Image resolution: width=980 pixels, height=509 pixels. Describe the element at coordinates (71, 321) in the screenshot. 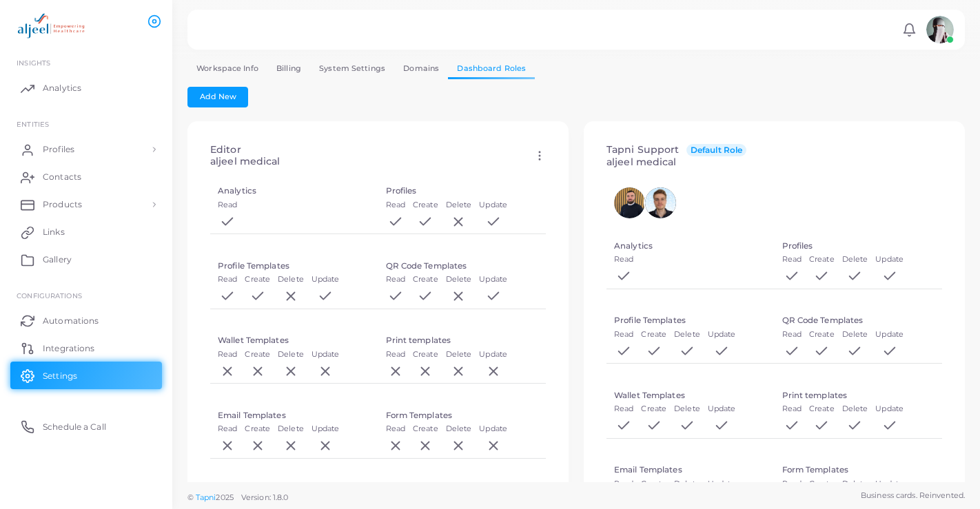

I see `span: Automations` at that location.